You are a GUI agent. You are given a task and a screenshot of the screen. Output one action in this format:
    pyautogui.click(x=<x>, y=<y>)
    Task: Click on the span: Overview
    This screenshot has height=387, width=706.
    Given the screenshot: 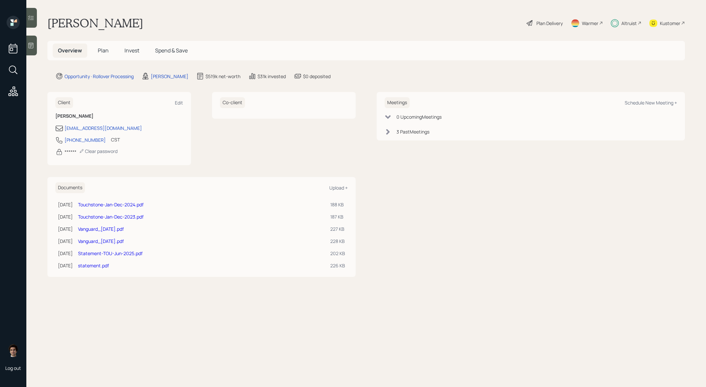 What is the action you would take?
    pyautogui.click(x=70, y=50)
    